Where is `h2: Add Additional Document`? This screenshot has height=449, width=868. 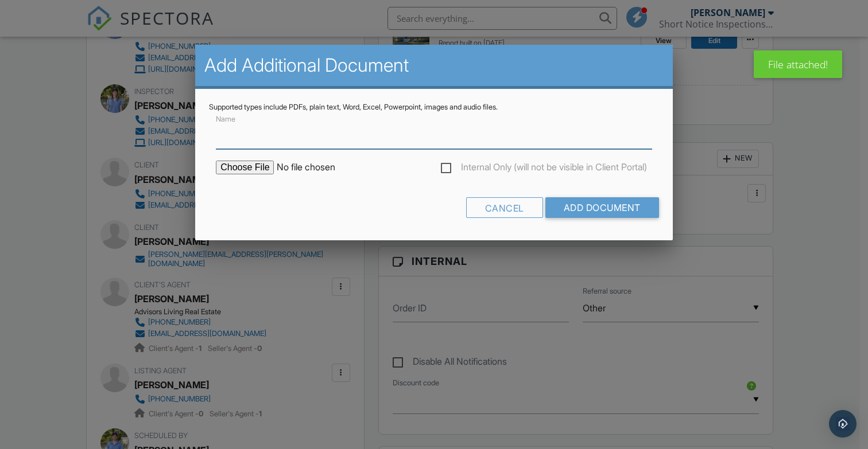
h2: Add Additional Document is located at coordinates (434, 65).